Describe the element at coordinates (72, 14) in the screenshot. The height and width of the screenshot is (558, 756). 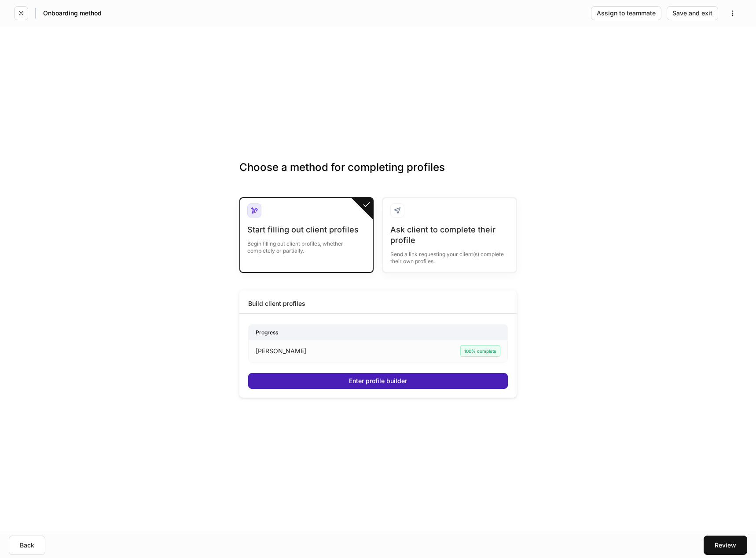
I see `h5: Onboarding method` at that location.